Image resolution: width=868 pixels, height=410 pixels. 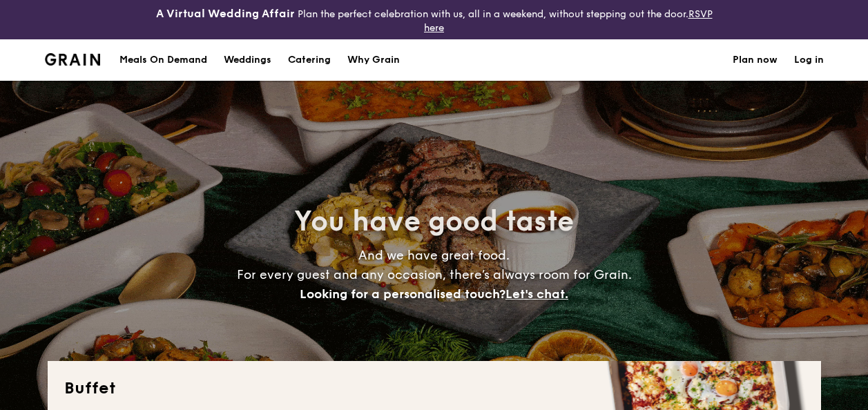 I want to click on img: Grain, so click(x=72, y=59).